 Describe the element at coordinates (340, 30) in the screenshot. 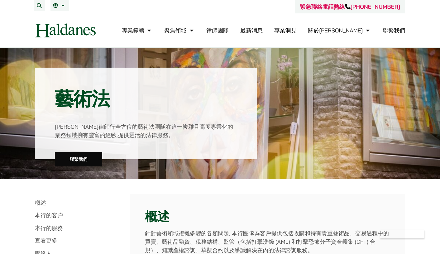

I see `a: 關於何敦` at that location.